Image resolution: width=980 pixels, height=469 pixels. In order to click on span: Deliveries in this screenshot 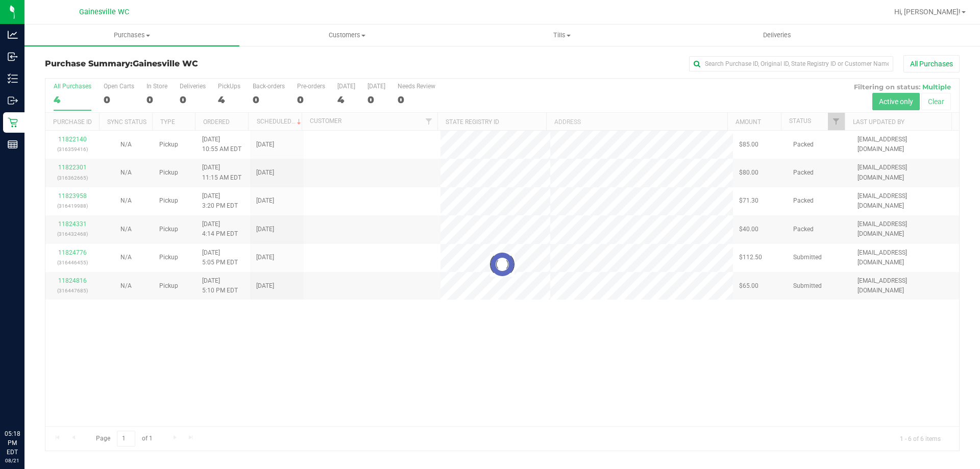, I will do `click(777, 35)`.